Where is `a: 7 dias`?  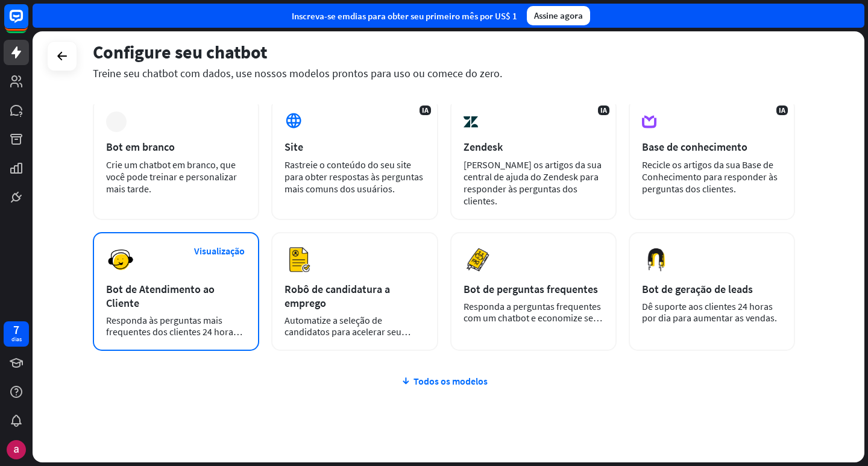
a: 7 dias is located at coordinates (16, 334).